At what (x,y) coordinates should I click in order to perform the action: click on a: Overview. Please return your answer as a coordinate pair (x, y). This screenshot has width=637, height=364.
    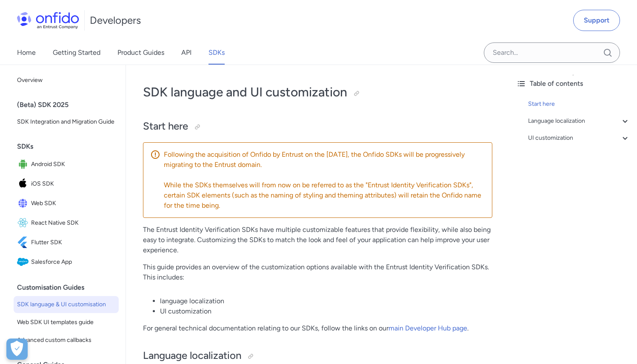
    Looking at the image, I should click on (66, 80).